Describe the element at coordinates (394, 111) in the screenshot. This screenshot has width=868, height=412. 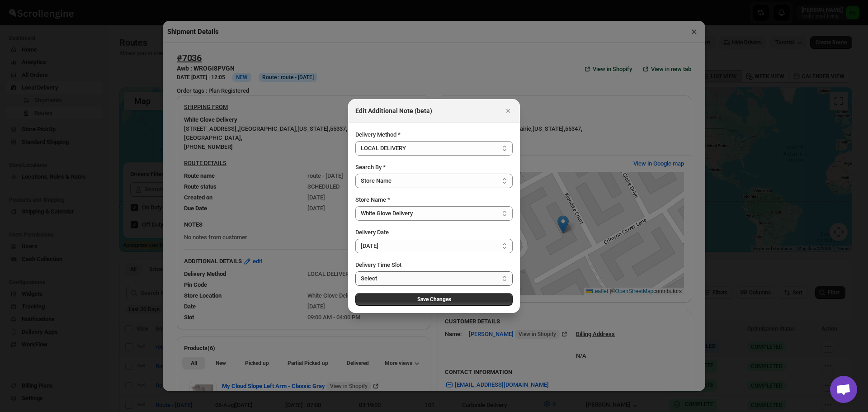
I see `h2: Edit Additional Note (beta)` at that location.